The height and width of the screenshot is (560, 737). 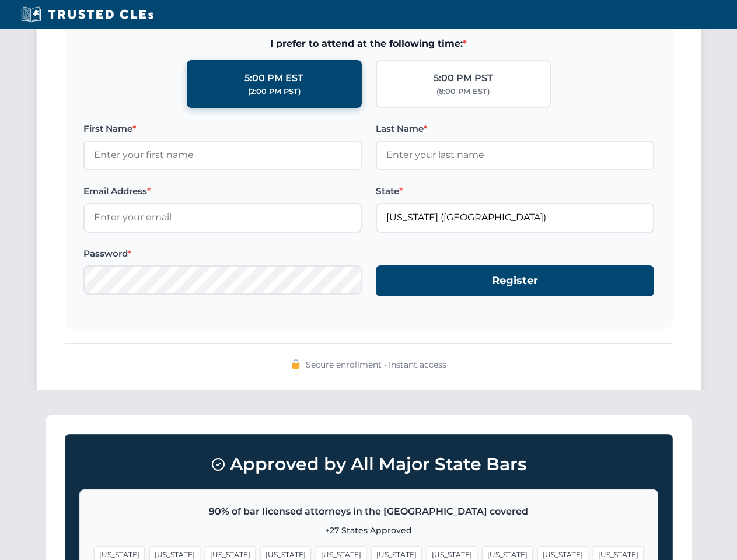 I want to click on input: Enter your email, so click(x=222, y=217).